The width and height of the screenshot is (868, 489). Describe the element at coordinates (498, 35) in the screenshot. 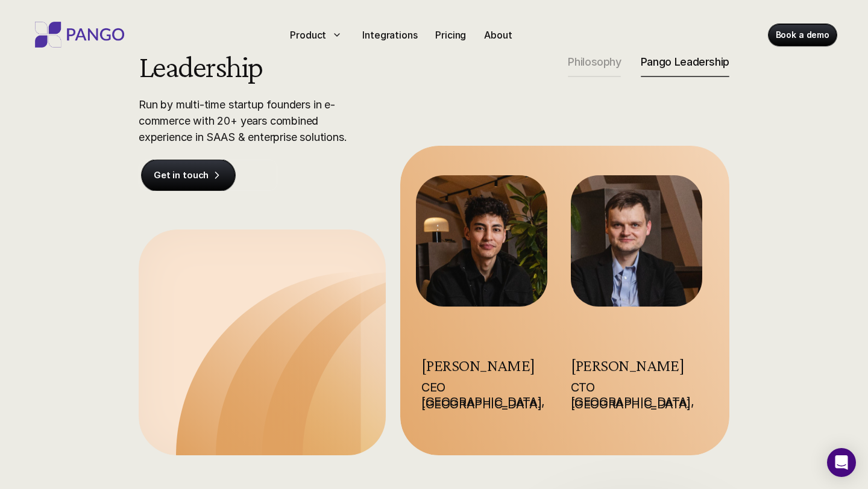

I see `a: About` at that location.